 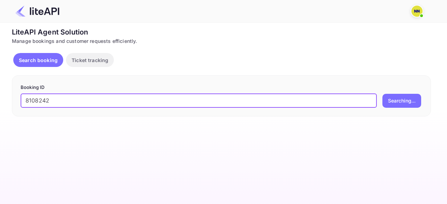 I want to click on p: Booking ID, so click(x=221, y=88).